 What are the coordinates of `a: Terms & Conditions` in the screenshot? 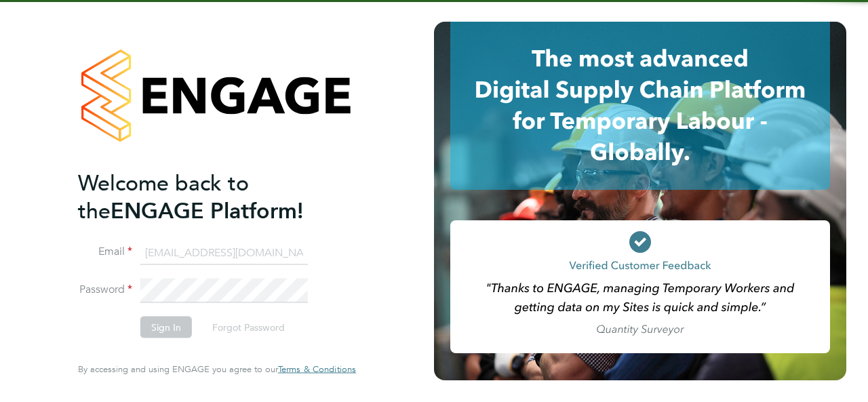 It's located at (317, 370).